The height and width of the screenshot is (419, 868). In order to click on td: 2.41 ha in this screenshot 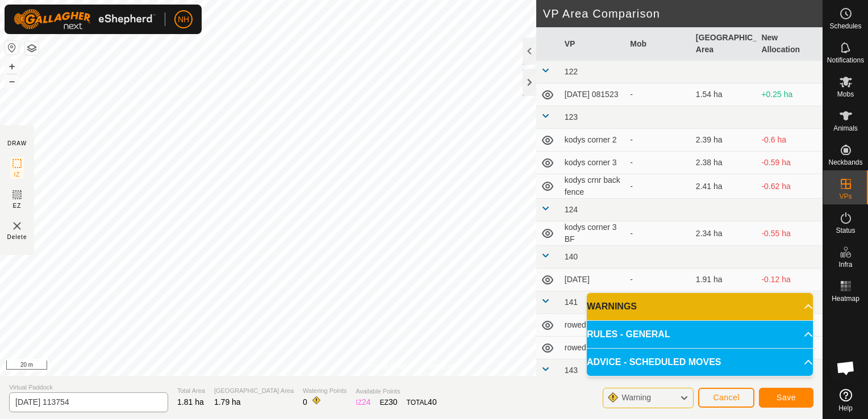, I will do `click(724, 186)`.